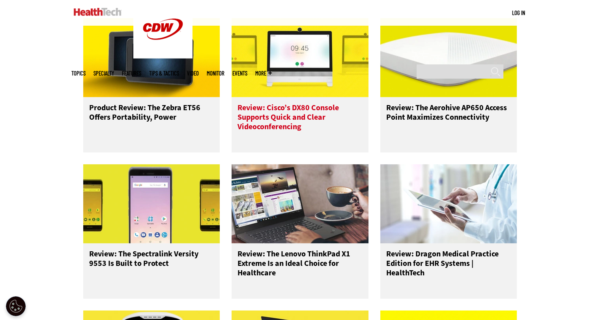 This screenshot has width=600, height=320. I want to click on a: Tips & Tactics, so click(164, 73).